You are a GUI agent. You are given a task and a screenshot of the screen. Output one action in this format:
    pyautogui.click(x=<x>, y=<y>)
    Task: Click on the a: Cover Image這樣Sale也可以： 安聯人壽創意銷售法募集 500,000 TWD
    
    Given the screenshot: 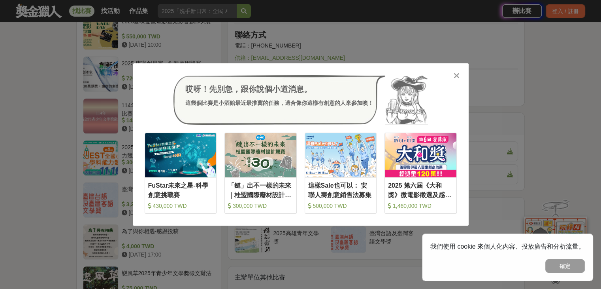 What is the action you would take?
    pyautogui.click(x=341, y=173)
    